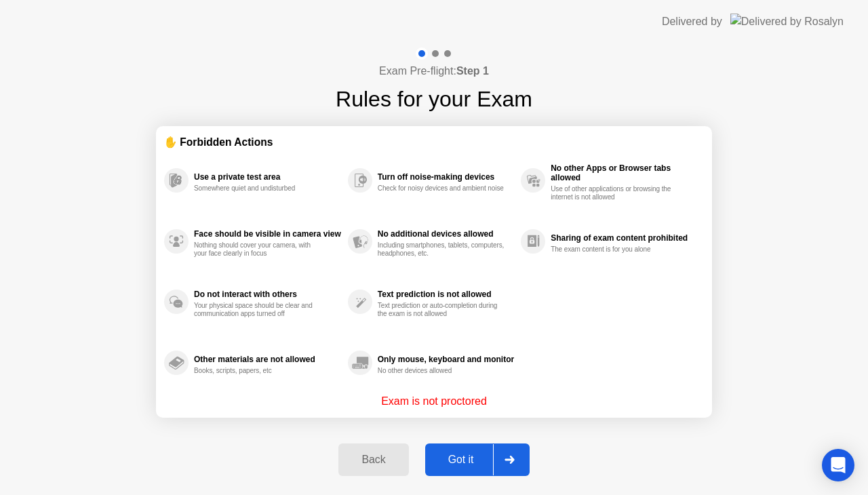 This screenshot has height=495, width=868. I want to click on div: No other Apps or Browser tabs allowed, so click(624, 173).